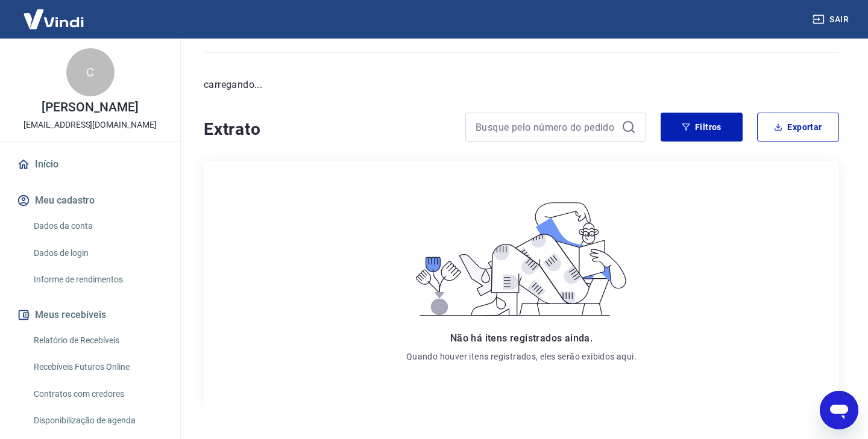  I want to click on a: Relatório de Recebíveis, so click(97, 340).